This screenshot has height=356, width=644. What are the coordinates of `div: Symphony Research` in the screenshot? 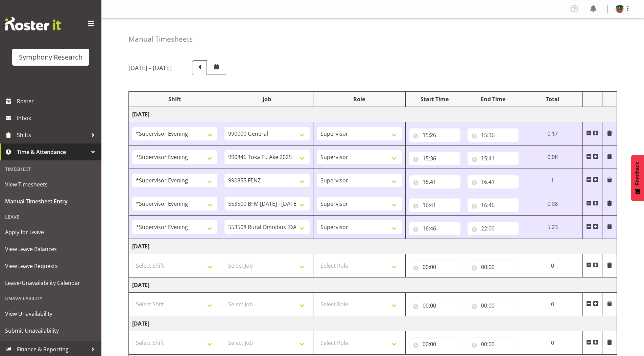 It's located at (51, 57).